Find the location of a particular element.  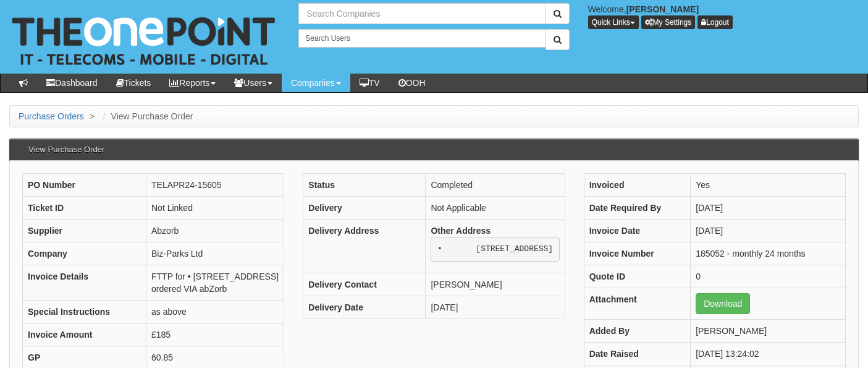

td: £185 is located at coordinates (215, 334).